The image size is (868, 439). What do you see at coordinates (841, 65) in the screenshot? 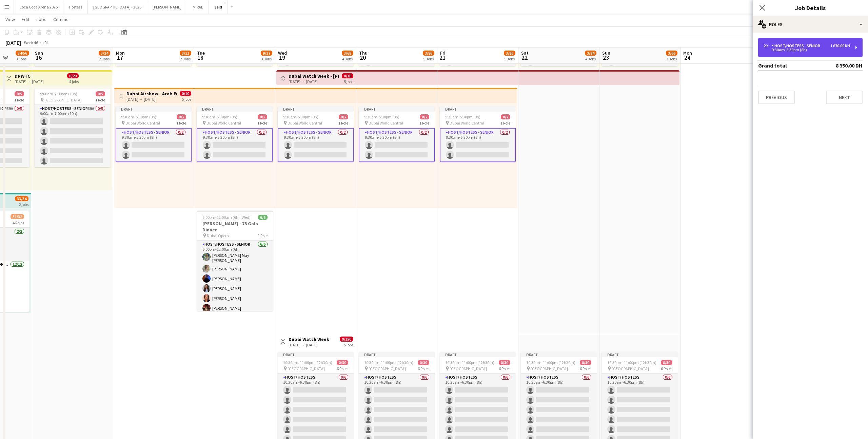
I see `td: 8 350.00 DH` at bounding box center [841, 65].